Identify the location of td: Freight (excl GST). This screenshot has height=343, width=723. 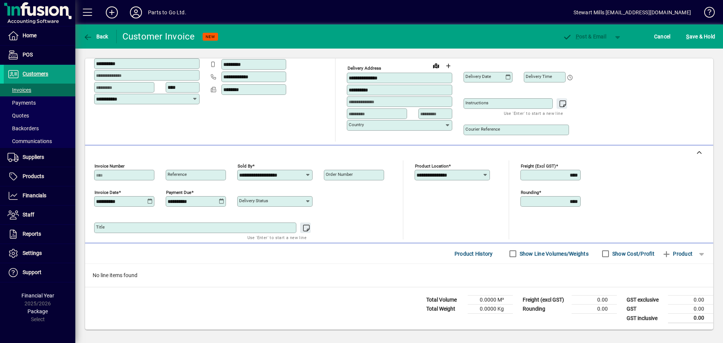
(545, 300).